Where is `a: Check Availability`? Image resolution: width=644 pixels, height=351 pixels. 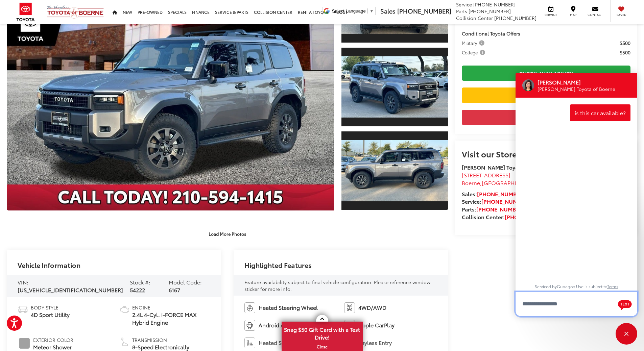
a: Check Availability is located at coordinates (546, 73).